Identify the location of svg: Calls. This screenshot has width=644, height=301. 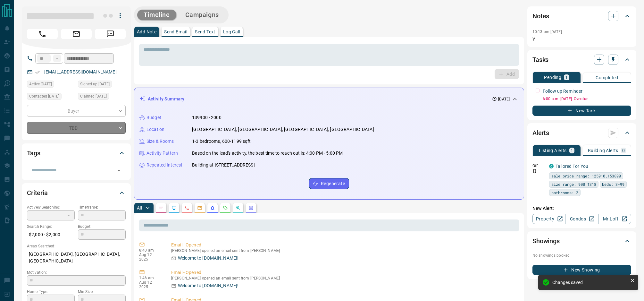
(187, 208).